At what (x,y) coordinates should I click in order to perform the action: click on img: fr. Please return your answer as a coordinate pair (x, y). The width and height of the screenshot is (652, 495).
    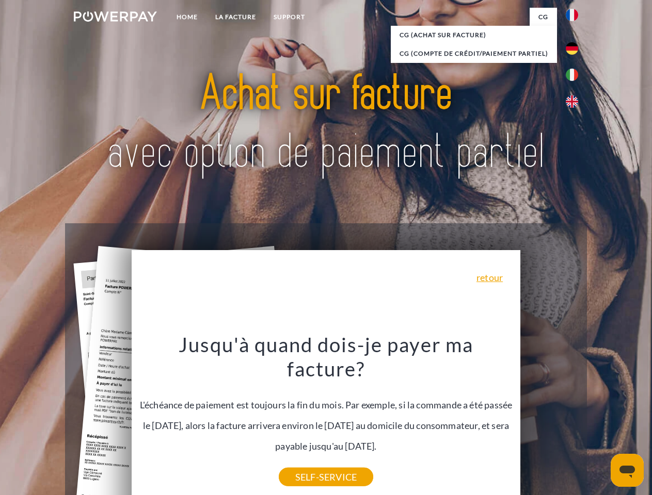
    Looking at the image, I should click on (572, 15).